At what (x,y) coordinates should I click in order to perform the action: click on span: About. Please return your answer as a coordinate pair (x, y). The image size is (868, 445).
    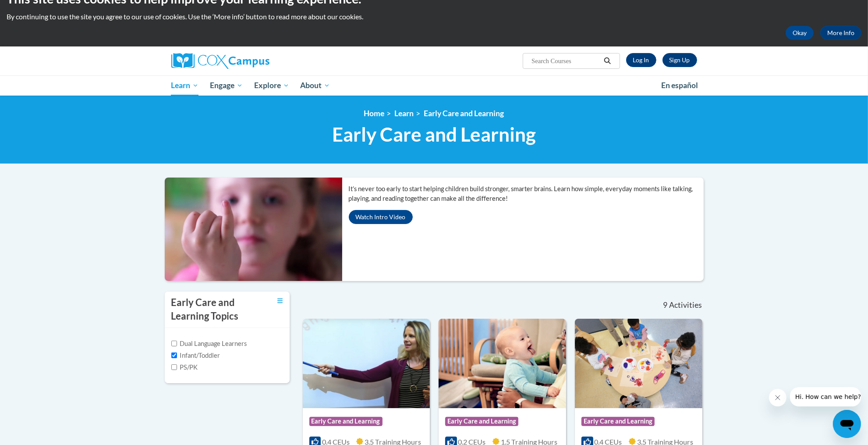
    Looking at the image, I should click on (315, 85).